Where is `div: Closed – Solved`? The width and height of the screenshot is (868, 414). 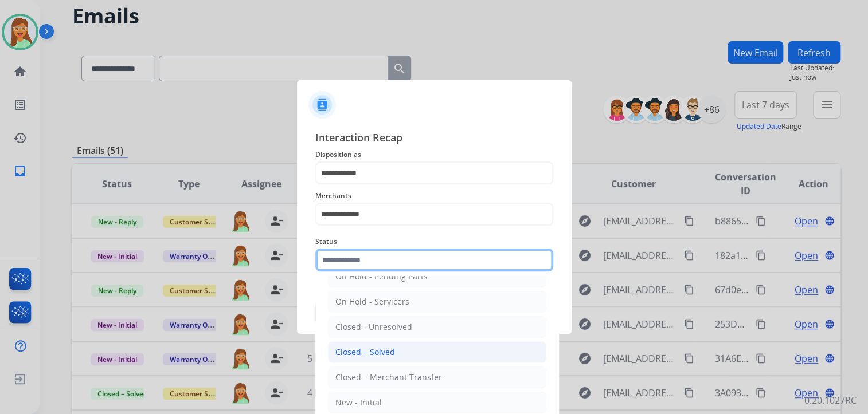
div: Closed – Solved is located at coordinates (365, 352).